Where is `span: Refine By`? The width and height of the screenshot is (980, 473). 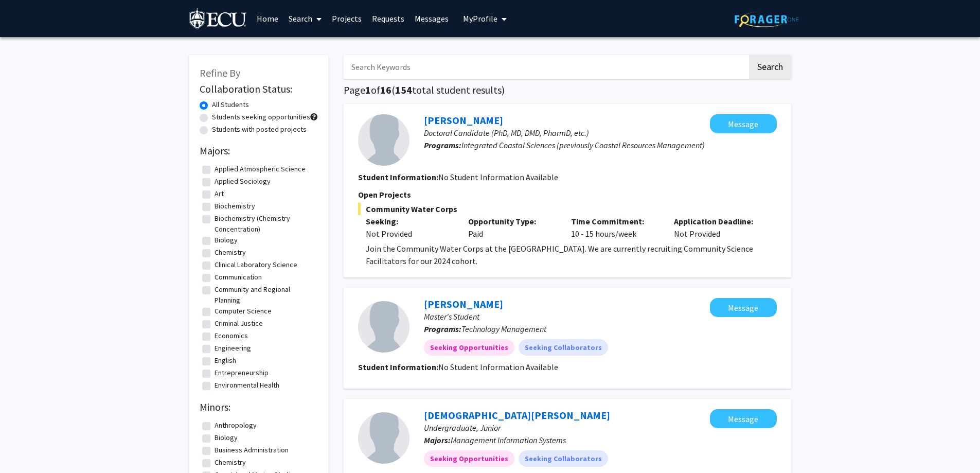
span: Refine By is located at coordinates (220, 72).